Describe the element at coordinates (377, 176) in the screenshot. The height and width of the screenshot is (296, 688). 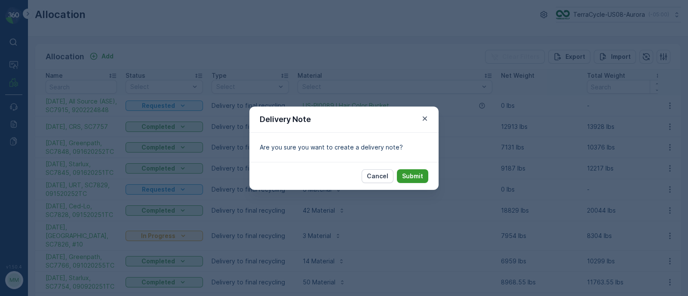
I see `p: Cancel` at that location.